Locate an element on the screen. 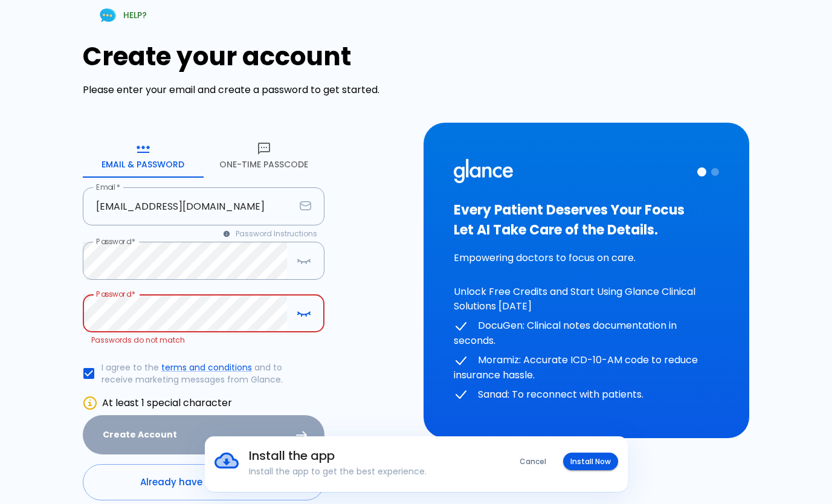 Image resolution: width=832 pixels, height=504 pixels. h3: Every Patient Deserves Your Focus Let AI Take Care of the Details. is located at coordinates (587, 220).